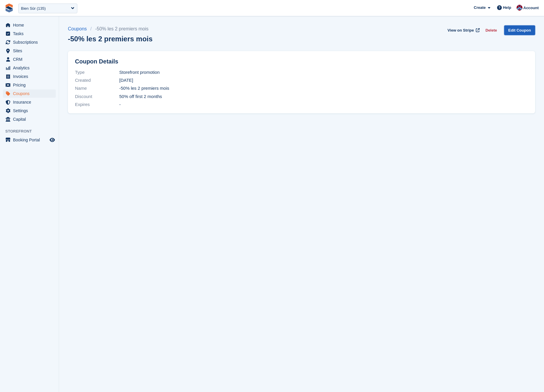  What do you see at coordinates (31, 119) in the screenshot?
I see `span: Capital` at bounding box center [31, 119].